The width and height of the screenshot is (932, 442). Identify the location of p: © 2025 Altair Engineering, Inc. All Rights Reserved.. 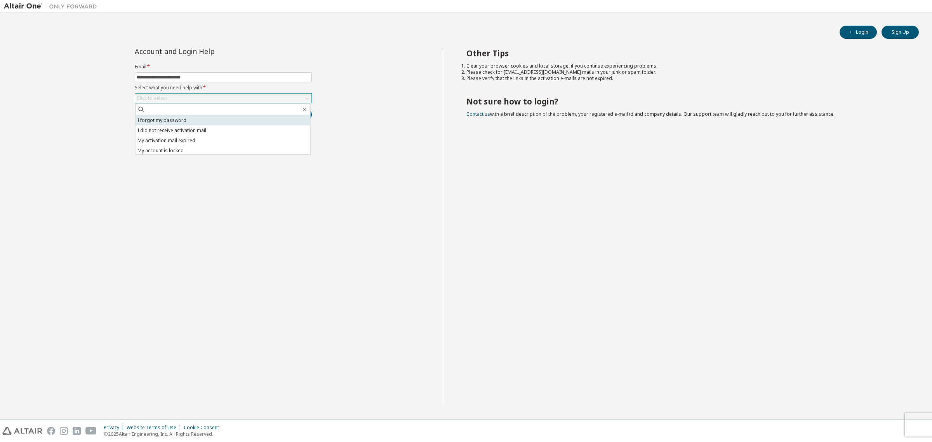
(163, 434).